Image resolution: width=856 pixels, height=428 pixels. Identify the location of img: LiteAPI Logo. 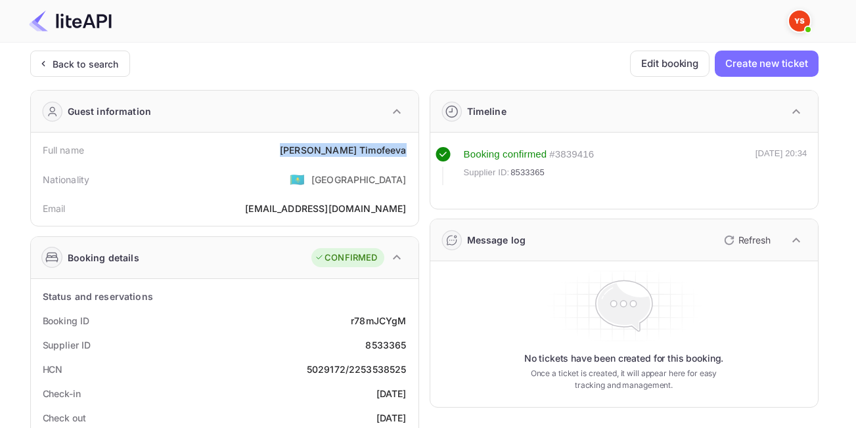
(70, 21).